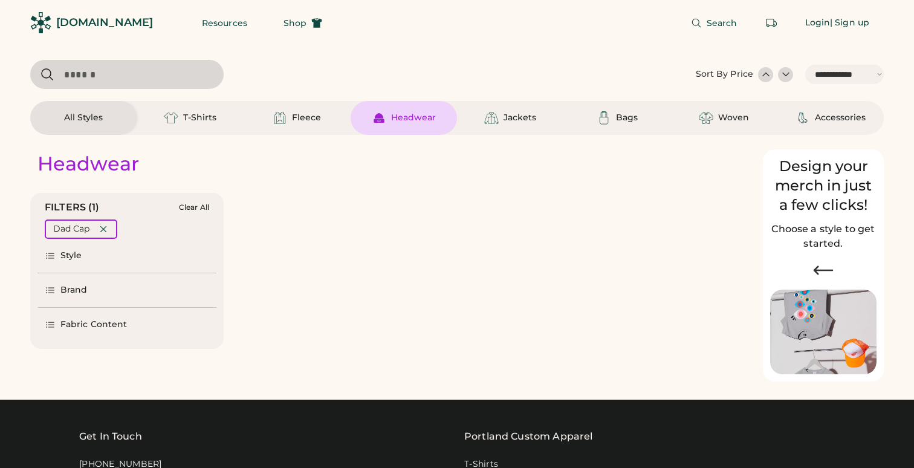 The image size is (914, 468). I want to click on div: Woven, so click(733, 118).